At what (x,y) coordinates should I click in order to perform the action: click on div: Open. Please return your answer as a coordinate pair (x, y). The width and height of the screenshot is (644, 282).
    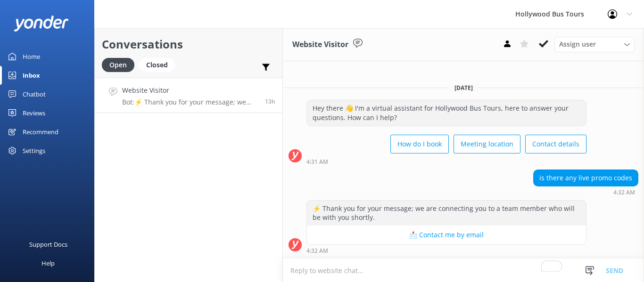
    Looking at the image, I should click on (118, 65).